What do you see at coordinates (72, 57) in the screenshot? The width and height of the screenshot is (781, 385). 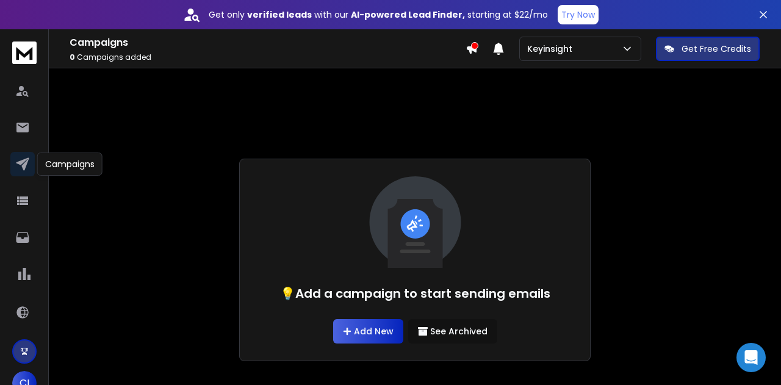 I see `span: 0` at bounding box center [72, 57].